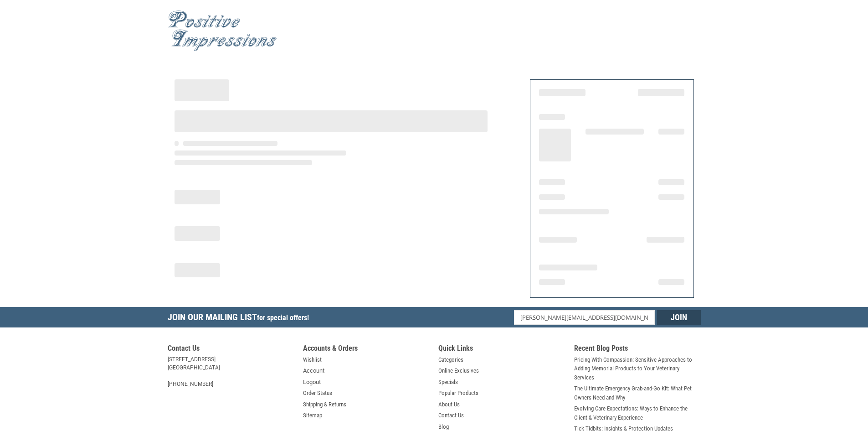  Describe the element at coordinates (449, 404) in the screenshot. I see `a: About Us` at that location.